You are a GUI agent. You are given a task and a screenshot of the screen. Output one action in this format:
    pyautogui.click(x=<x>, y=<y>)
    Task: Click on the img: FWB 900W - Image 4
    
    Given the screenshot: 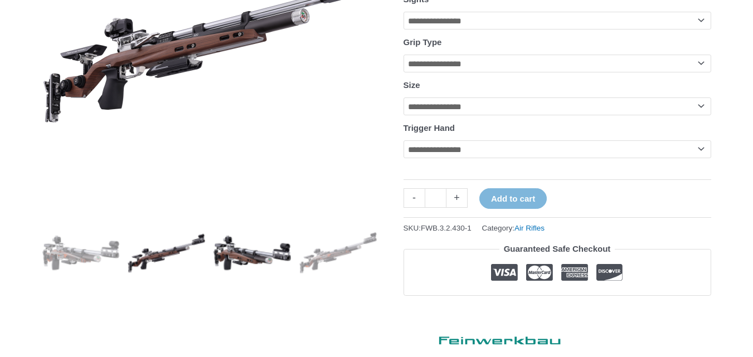 What is the action you would take?
    pyautogui.click(x=338, y=253)
    